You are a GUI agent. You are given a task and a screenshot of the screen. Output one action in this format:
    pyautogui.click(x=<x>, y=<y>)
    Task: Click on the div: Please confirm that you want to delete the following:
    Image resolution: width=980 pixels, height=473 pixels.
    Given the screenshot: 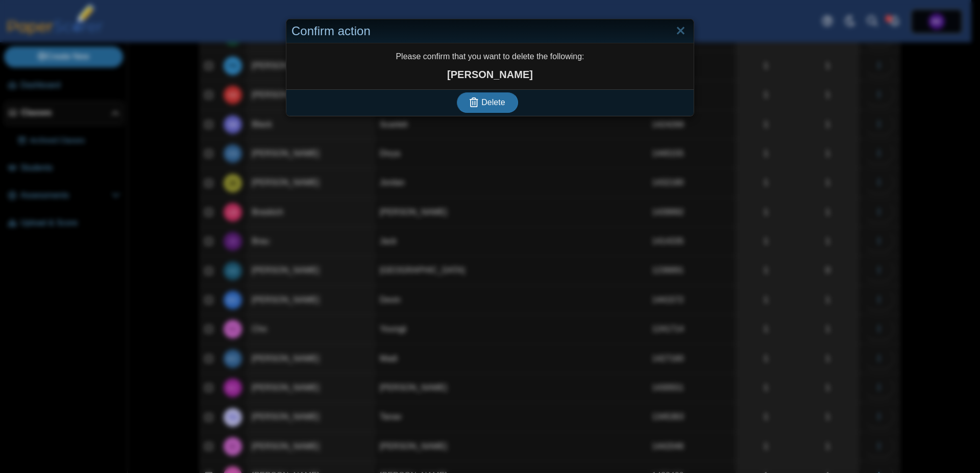 What is the action you would take?
    pyautogui.click(x=490, y=66)
    